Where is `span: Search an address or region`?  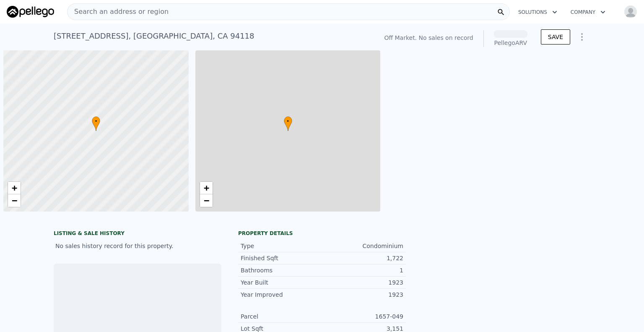
span: Search an address or region is located at coordinates (118, 12).